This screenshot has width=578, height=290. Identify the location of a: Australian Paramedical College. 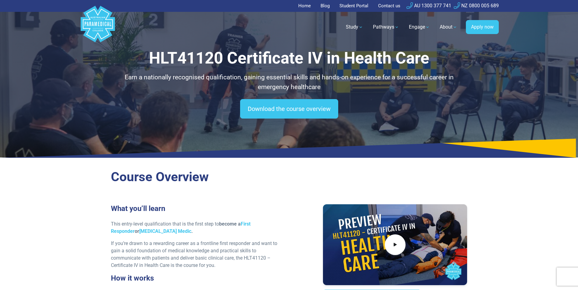
(98, 27).